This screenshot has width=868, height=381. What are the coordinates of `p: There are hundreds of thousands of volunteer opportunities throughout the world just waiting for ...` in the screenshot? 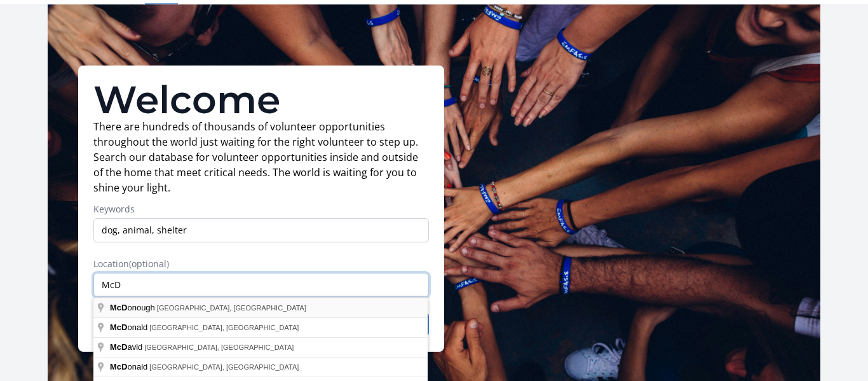 It's located at (261, 157).